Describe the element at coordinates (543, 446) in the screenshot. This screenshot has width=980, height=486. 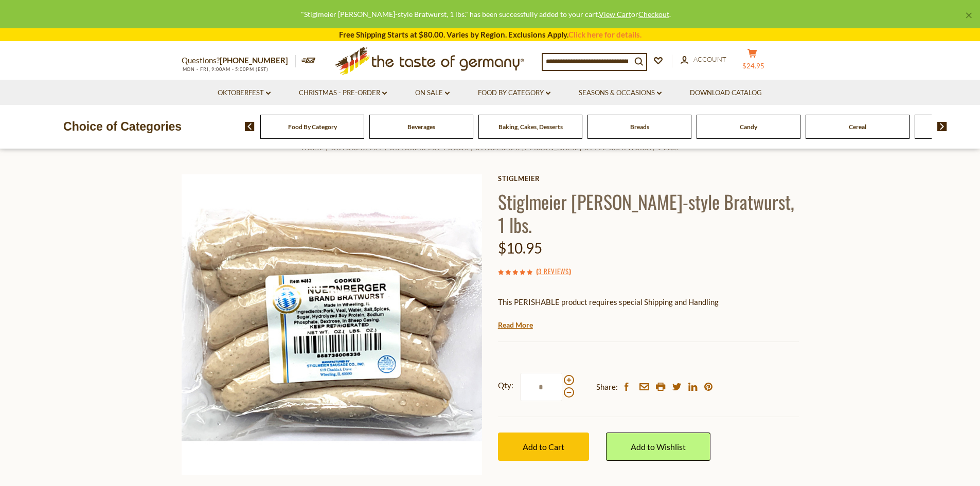
I see `button: Add to Cart` at that location.